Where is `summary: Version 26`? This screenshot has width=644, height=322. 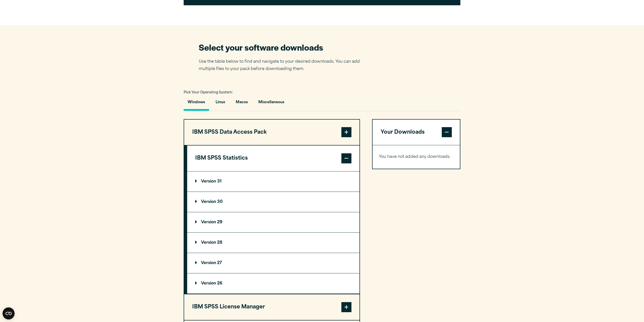 summary: Version 26 is located at coordinates (273, 283).